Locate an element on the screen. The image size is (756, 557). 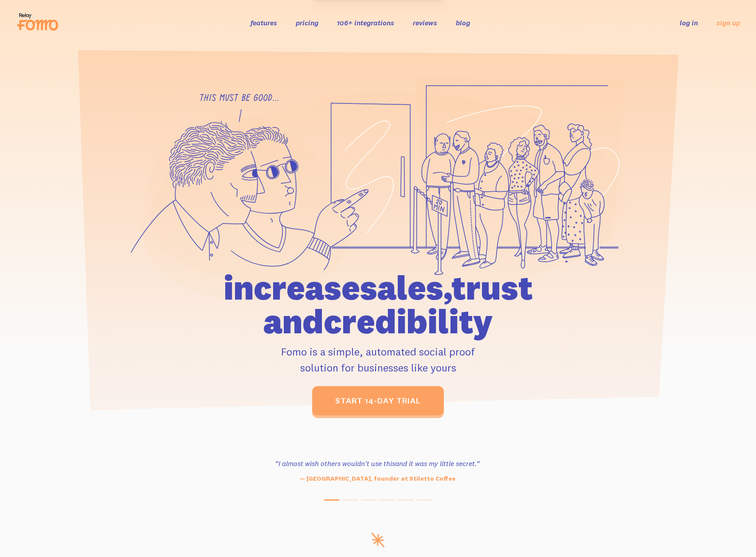
a: sign up is located at coordinates (728, 23).